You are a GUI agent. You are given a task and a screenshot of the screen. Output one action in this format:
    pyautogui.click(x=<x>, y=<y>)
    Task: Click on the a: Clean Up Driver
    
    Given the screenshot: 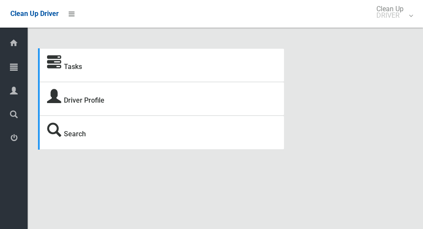 What is the action you would take?
    pyautogui.click(x=35, y=14)
    